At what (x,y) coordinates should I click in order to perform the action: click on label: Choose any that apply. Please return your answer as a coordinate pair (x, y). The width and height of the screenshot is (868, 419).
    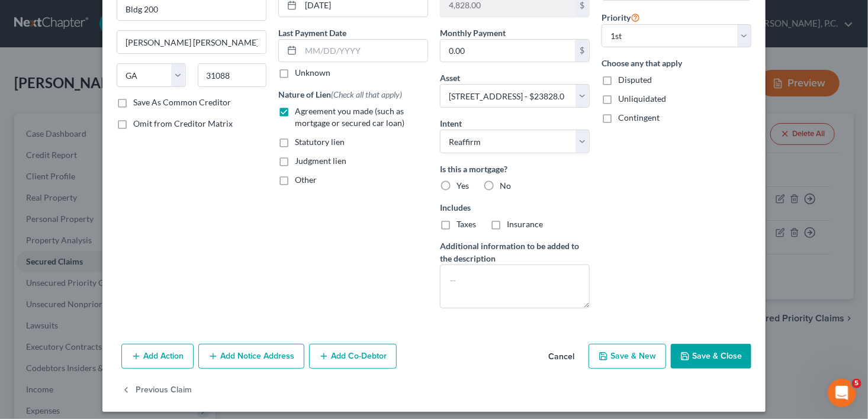
    Looking at the image, I should click on (676, 62).